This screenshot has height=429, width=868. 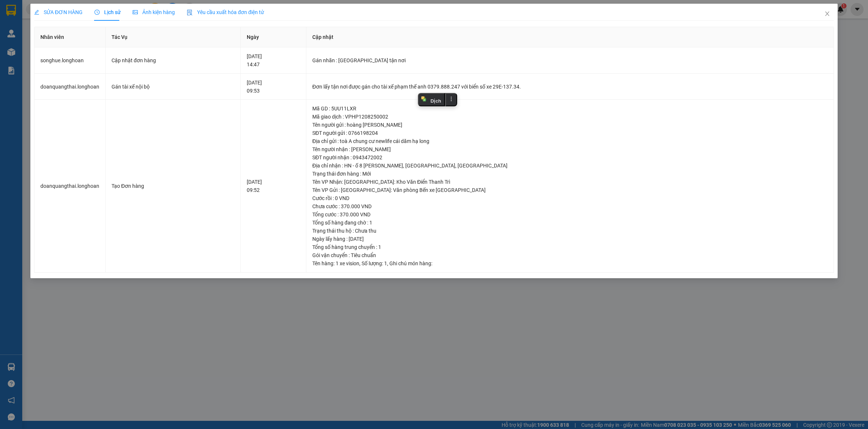 I want to click on span: picture, so click(x=135, y=12).